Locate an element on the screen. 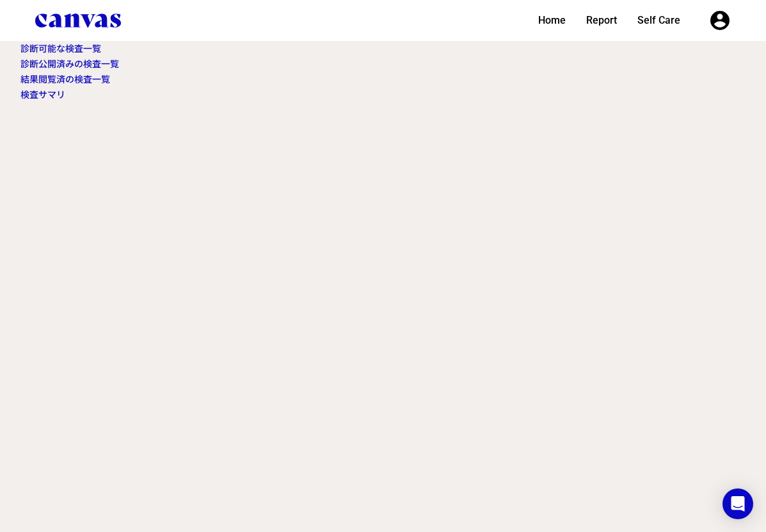 The image size is (766, 532). a: Report is located at coordinates (602, 21).